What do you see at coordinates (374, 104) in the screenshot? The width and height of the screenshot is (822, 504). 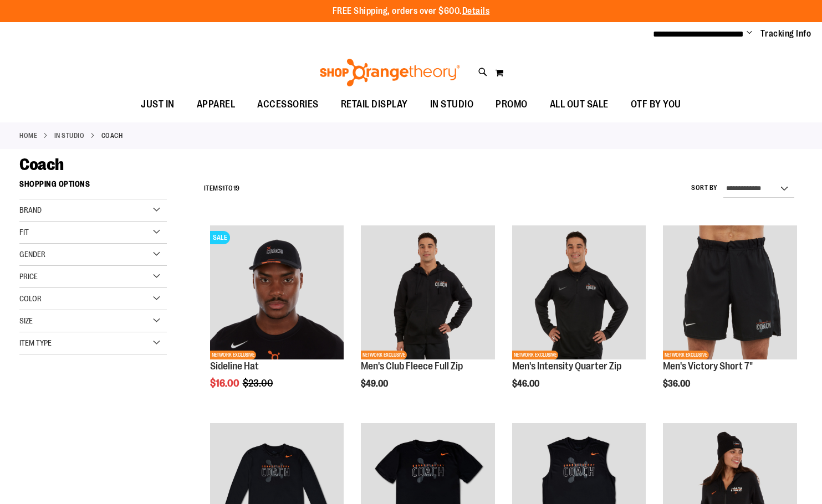 I see `span: RETAIL DISPLAY` at bounding box center [374, 104].